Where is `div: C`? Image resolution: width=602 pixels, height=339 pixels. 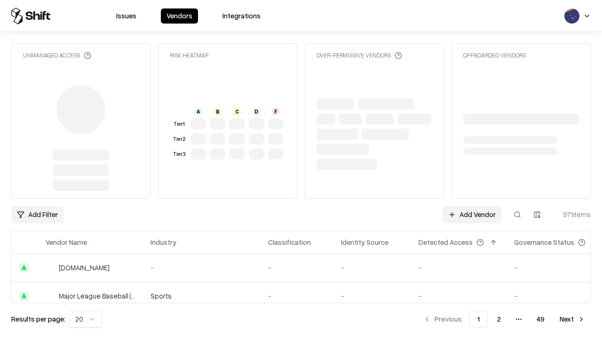 div: C is located at coordinates (237, 112).